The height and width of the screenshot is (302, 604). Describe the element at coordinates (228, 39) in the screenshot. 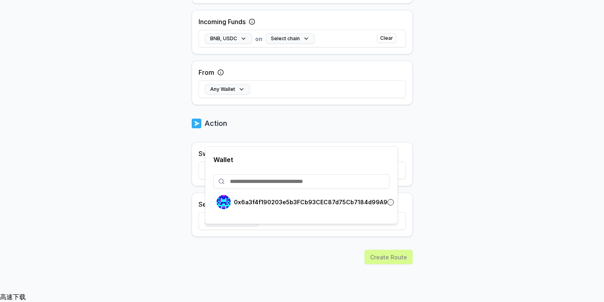

I see `button: BNB, USDC` at that location.